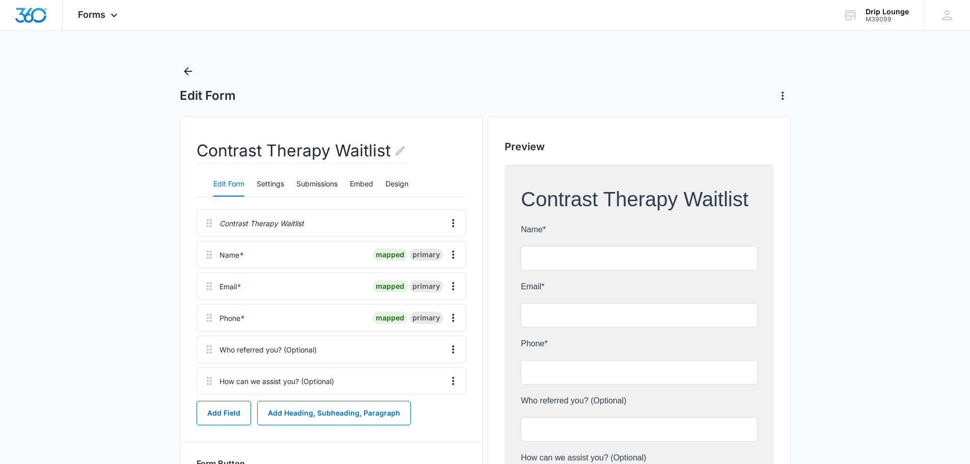  What do you see at coordinates (19, 331) in the screenshot?
I see `span: Submit` at bounding box center [19, 331].